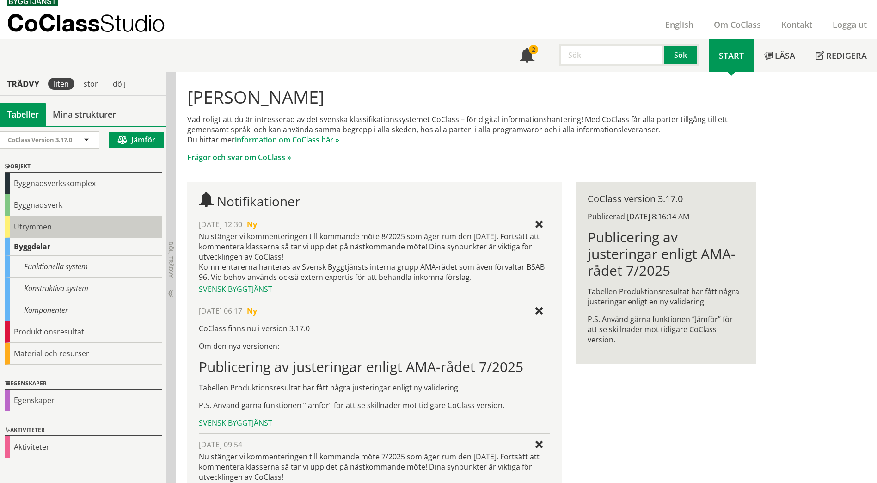 The width and height of the screenshot is (877, 483). I want to click on p: Vad roligt att du är intresserad av det svenska klassifikationssystemet CoClass – för digital inf..., so click(471, 129).